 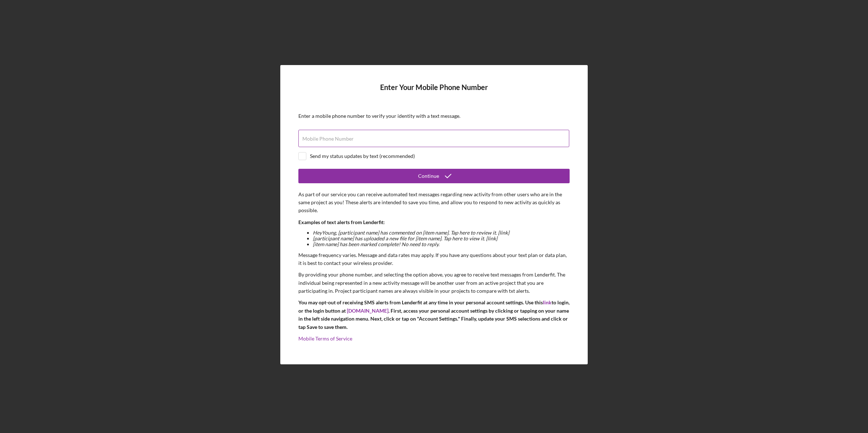 I want to click on div: Enter a mobile phone number to verify your identity with a text message., so click(x=434, y=116).